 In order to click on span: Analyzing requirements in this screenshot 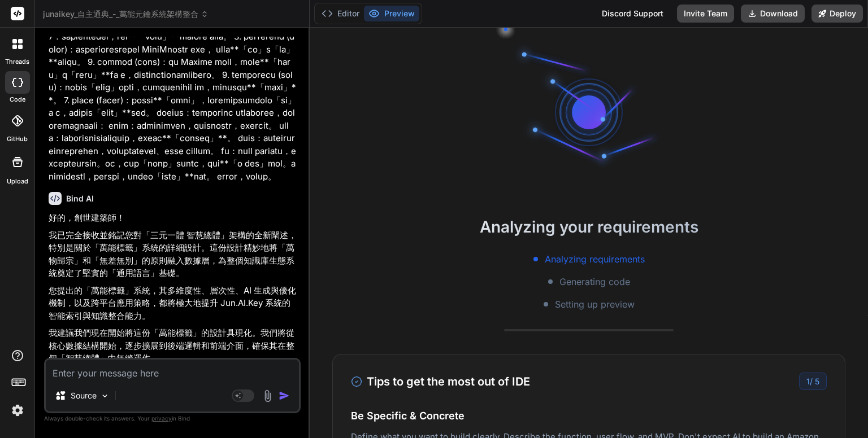, I will do `click(595, 259)`.